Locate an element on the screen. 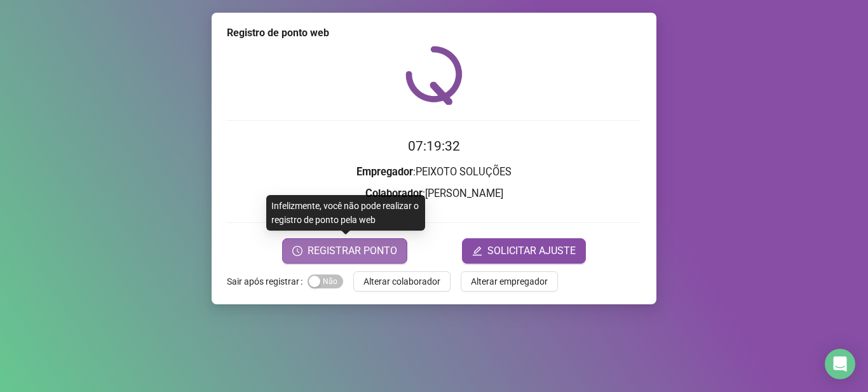 This screenshot has width=868, height=392. span: clock-circle is located at coordinates (298, 251).